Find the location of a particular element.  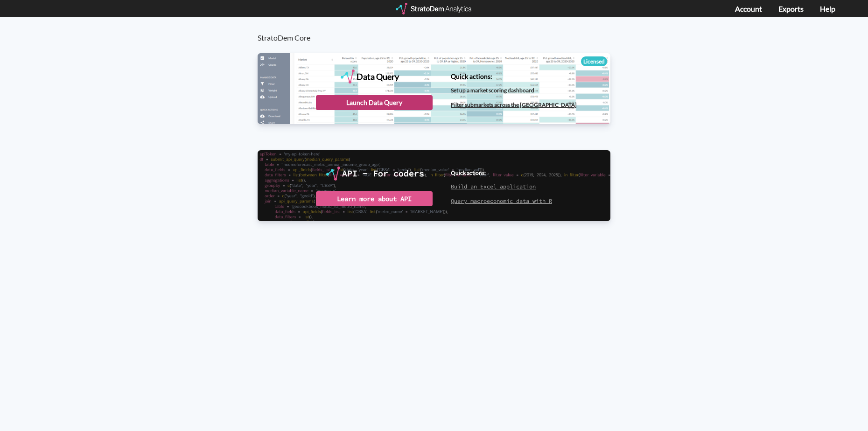

a: Exports is located at coordinates (791, 8).